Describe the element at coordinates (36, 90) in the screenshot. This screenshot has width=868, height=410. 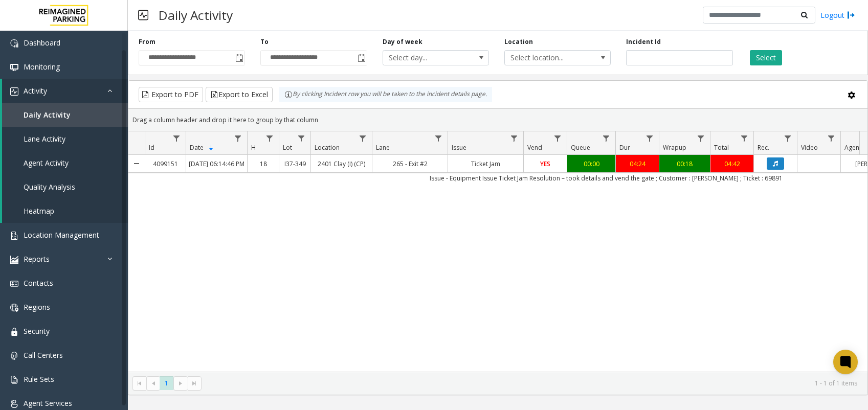
I see `span: Activity` at that location.